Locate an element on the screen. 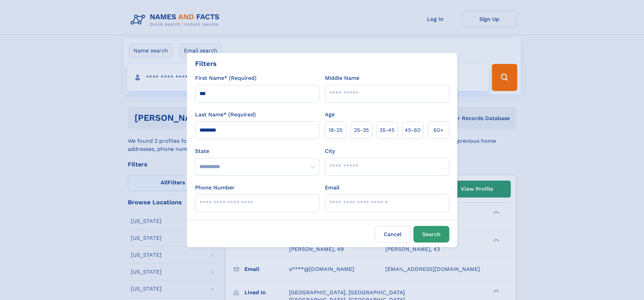  div: Filters is located at coordinates (206, 63).